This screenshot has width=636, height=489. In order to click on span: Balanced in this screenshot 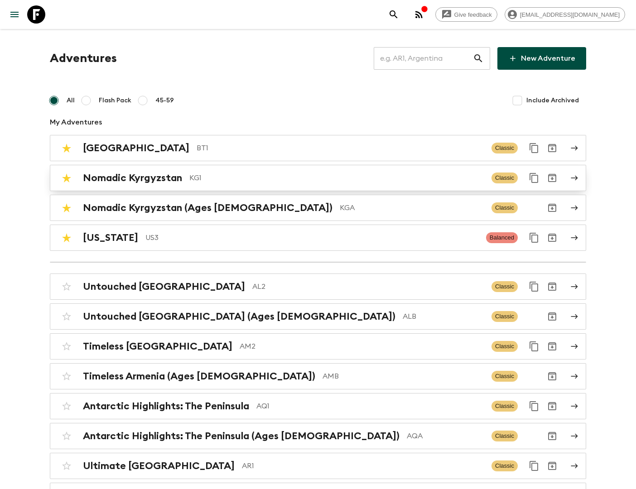, I will do `click(502, 238)`.